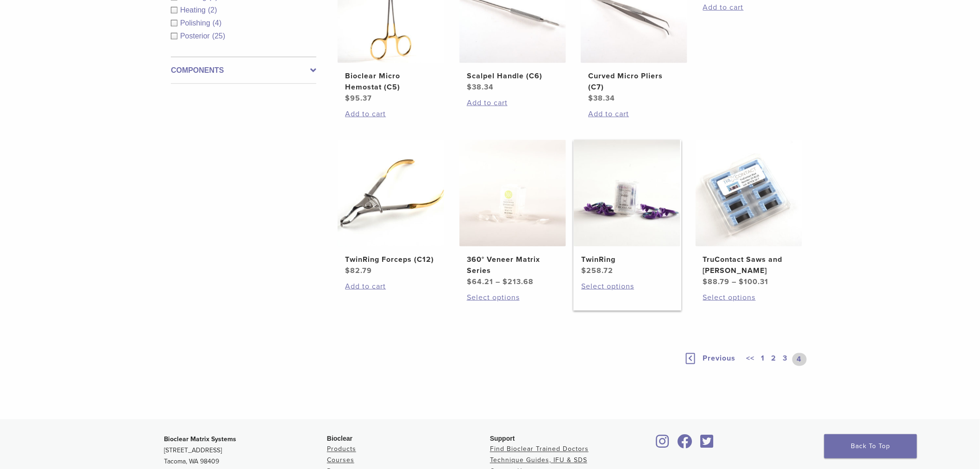 This screenshot has width=980, height=469. Describe the element at coordinates (391, 286) in the screenshot. I see `a: Add to cart: “TwinRing Forceps (C12)”` at that location.